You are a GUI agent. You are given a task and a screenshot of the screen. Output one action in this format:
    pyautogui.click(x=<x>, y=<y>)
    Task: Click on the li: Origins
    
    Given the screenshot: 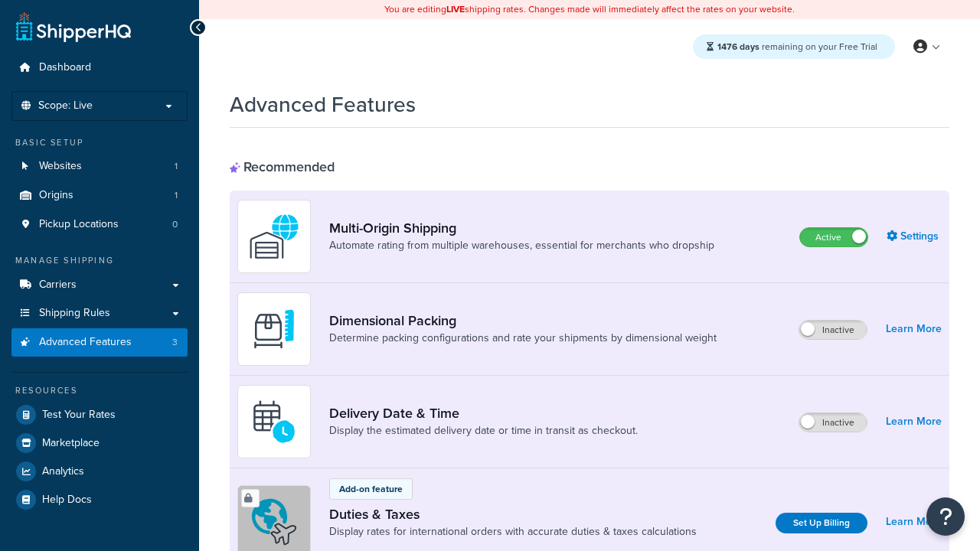 What is the action you would take?
    pyautogui.click(x=99, y=195)
    